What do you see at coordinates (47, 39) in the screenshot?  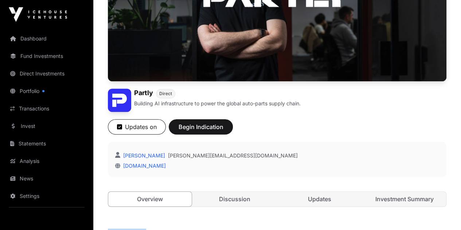 I see `a: Dashboard` at bounding box center [47, 39].